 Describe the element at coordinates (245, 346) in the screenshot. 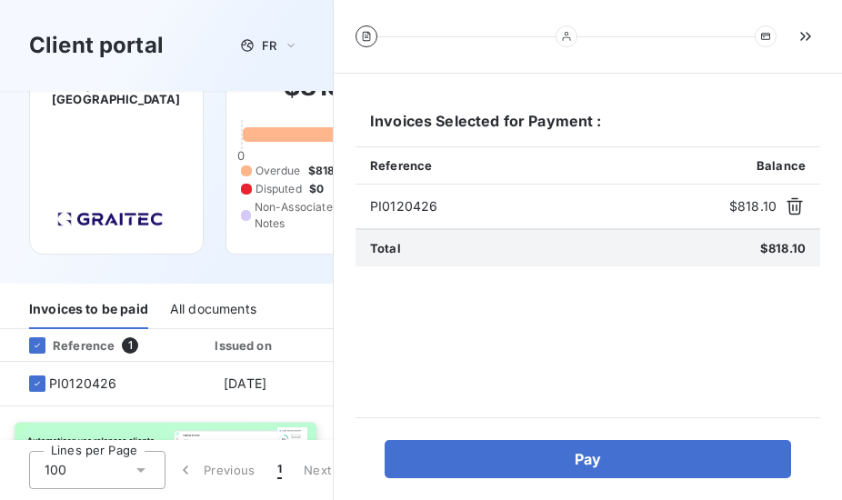

I see `div: Issued on` at that location.